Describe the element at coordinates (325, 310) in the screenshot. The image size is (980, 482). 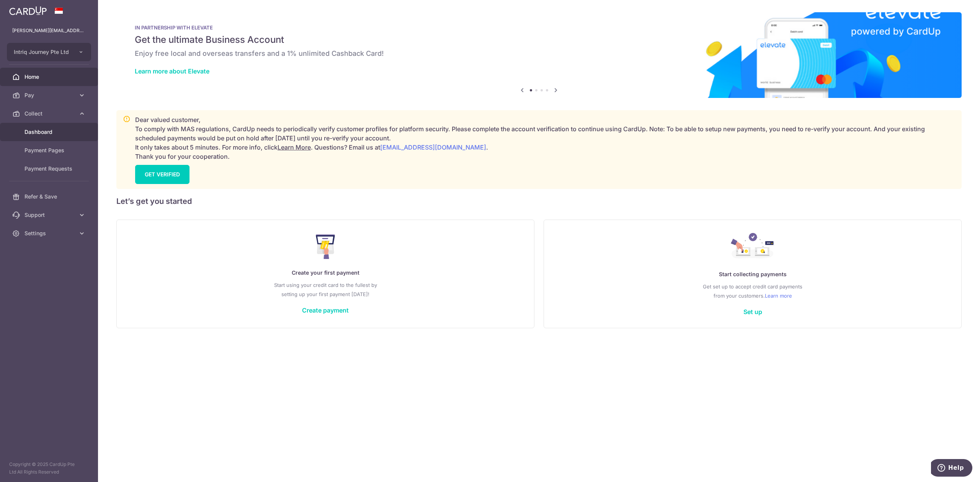
I see `a: Create payment` at that location.